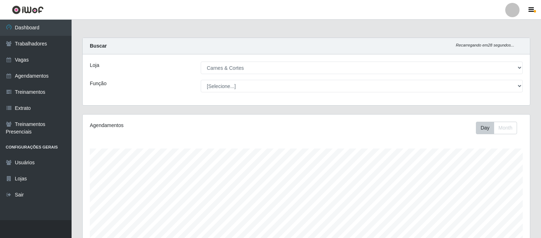  I want to click on button: Day, so click(484, 128).